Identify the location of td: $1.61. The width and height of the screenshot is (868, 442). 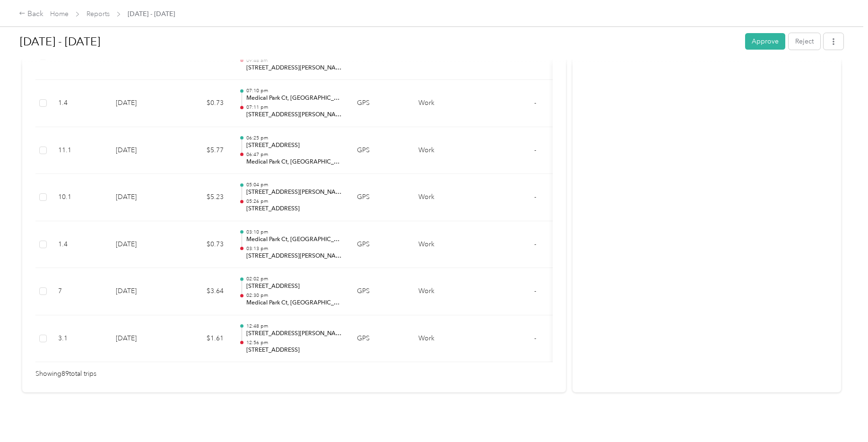
(203, 339).